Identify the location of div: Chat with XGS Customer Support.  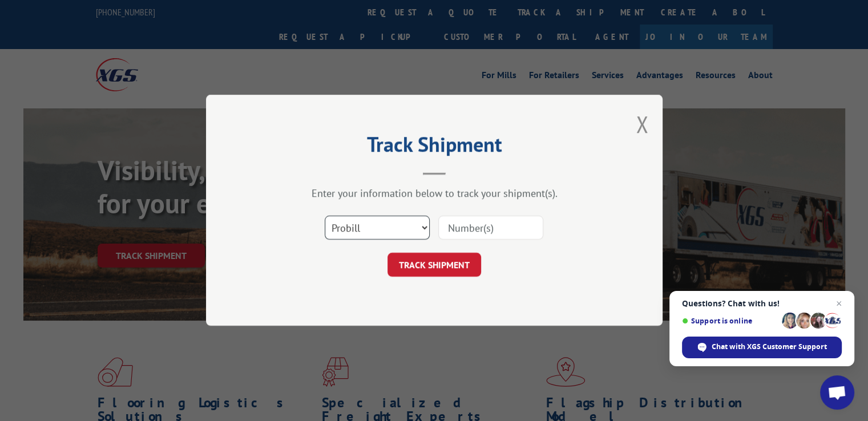
(762, 348).